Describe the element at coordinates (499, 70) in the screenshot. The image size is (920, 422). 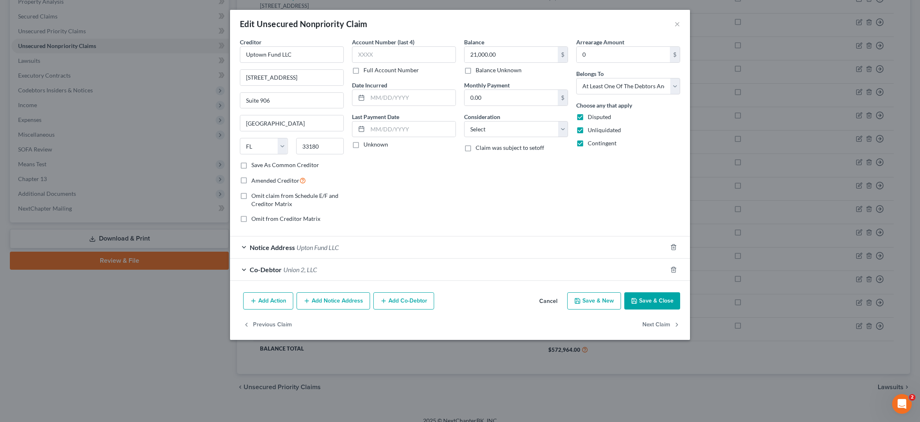
I see `label: Balance Unknown` at that location.